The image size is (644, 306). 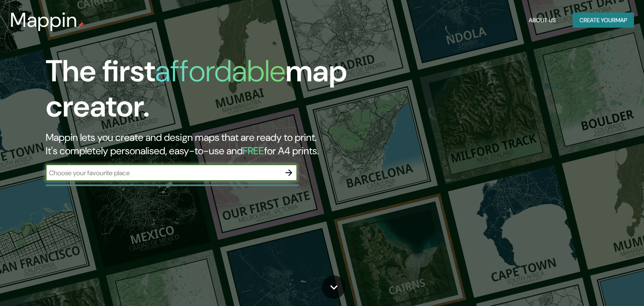 I want to click on button: About Us, so click(x=542, y=20).